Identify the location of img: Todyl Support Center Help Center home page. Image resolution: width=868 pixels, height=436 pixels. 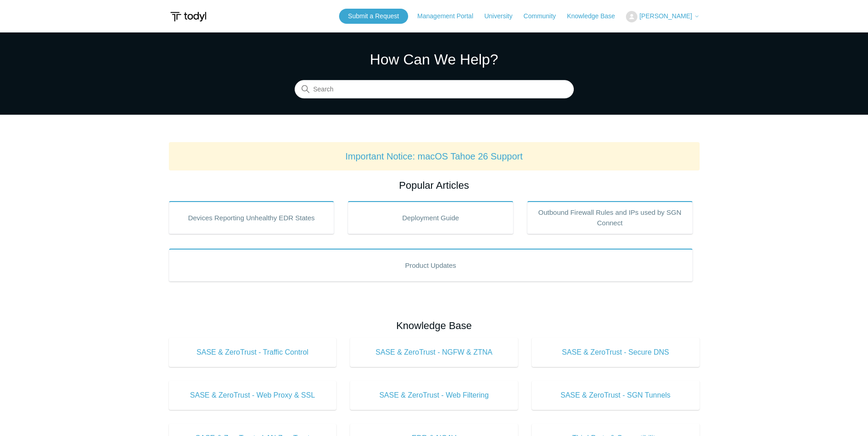
(188, 17).